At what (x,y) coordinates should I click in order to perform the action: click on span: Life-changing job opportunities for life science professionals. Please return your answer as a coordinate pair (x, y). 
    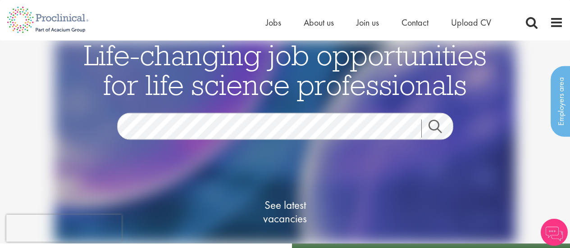
    Looking at the image, I should click on (285, 70).